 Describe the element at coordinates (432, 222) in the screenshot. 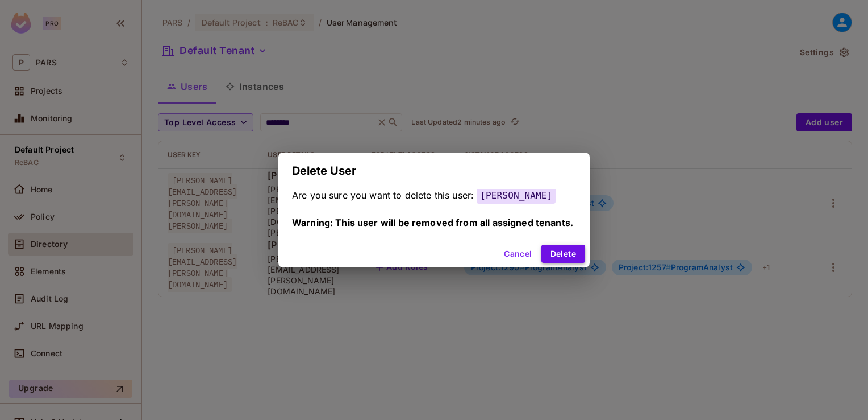

I see `span: Warning: This user will be removed from all assigned tenants.` at that location.